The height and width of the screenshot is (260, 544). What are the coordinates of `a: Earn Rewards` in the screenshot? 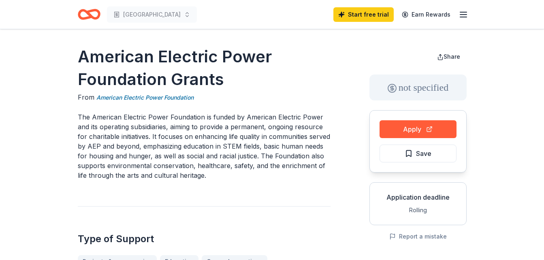 It's located at (426, 15).